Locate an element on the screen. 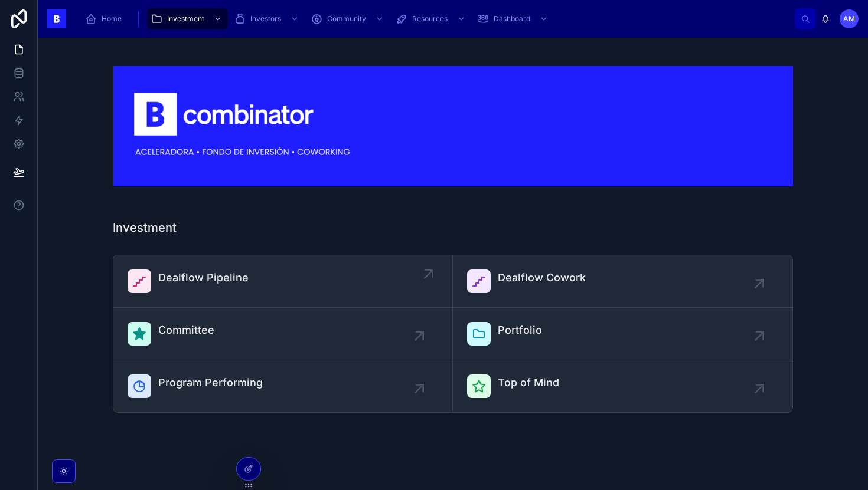  span: Investors is located at coordinates (266, 19).